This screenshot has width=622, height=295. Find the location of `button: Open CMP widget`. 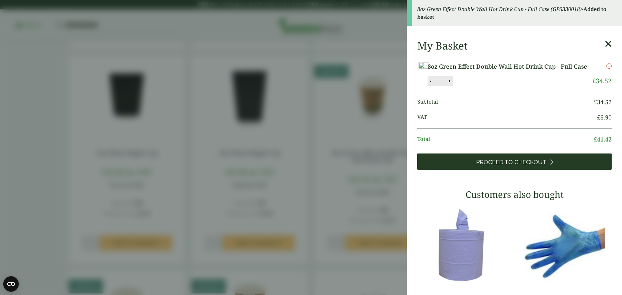

button: Open CMP widget is located at coordinates (11, 284).